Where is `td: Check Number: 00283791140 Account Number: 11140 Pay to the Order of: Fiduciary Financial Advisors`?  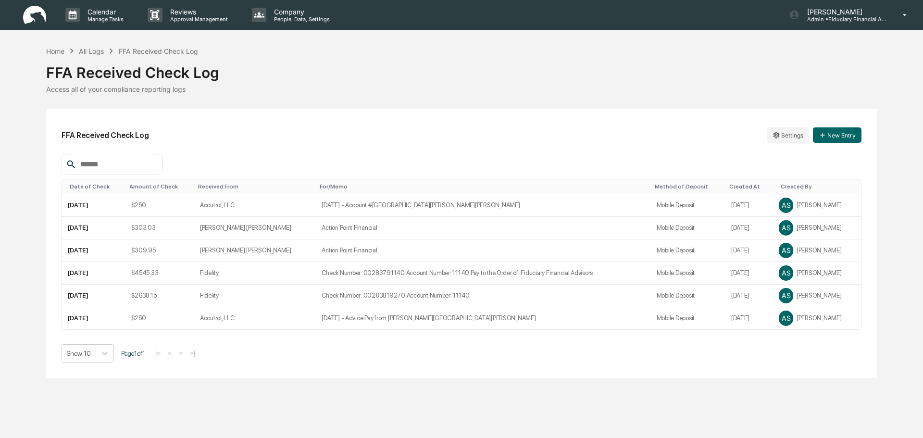
td: Check Number: 00283791140 Account Number: 11140 Pay to the Order of: Fiduciary Financial Advisors is located at coordinates (483, 273).